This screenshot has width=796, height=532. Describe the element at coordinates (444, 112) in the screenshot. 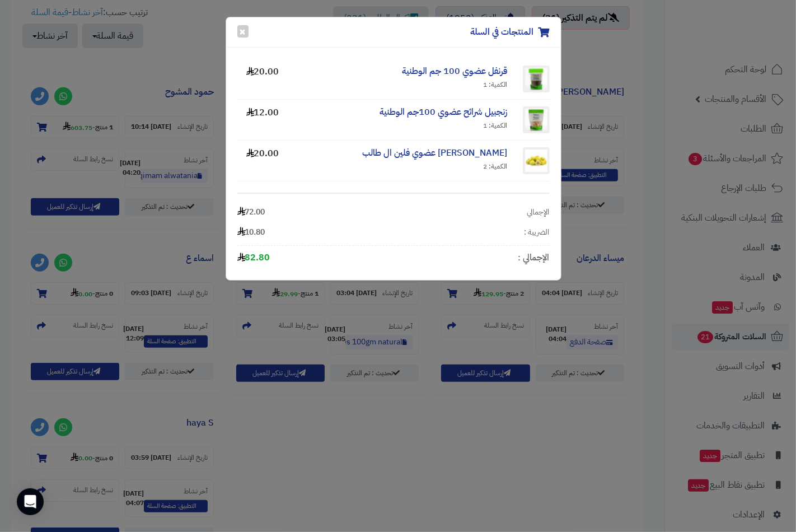

I see `a: زنجبيل شرائح عضوي 100جم الوطنية` at that location.